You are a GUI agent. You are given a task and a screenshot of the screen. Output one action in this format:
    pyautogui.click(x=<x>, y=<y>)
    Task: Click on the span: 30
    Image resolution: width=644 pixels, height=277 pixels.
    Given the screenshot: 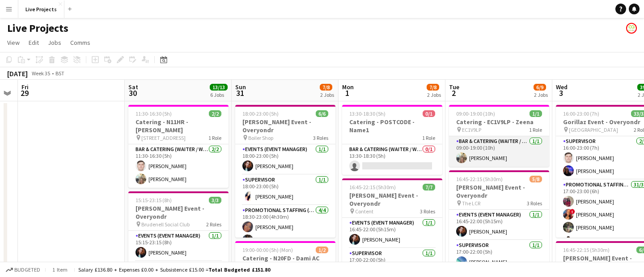 What is the action you would take?
    pyautogui.click(x=132, y=93)
    